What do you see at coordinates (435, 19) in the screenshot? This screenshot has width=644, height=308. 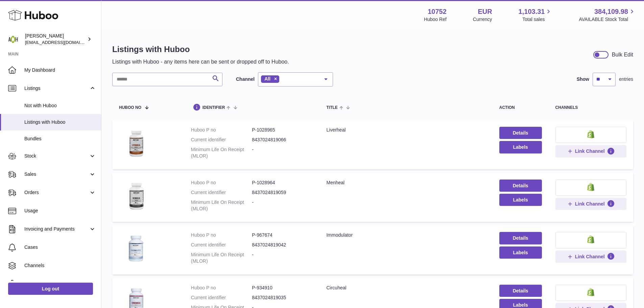 I see `div: Huboo Ref` at bounding box center [435, 19].